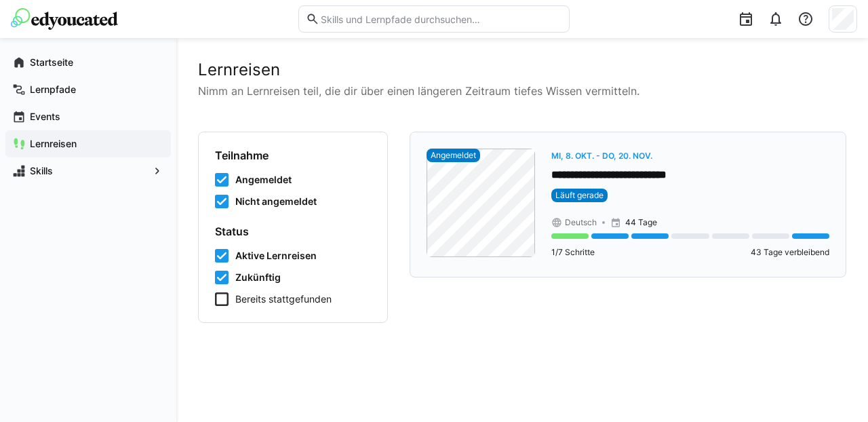 Image resolution: width=868 pixels, height=422 pixels. Describe the element at coordinates (293, 156) in the screenshot. I see `h4: Teilnahme` at that location.